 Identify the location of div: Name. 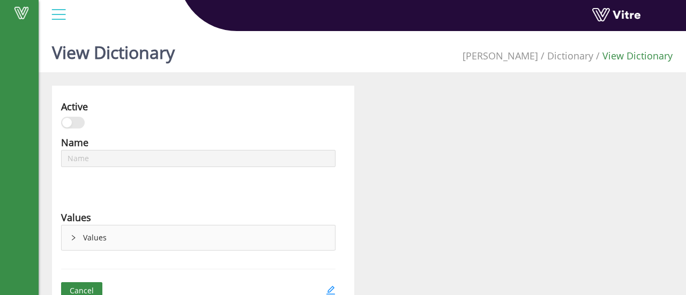
(74, 143).